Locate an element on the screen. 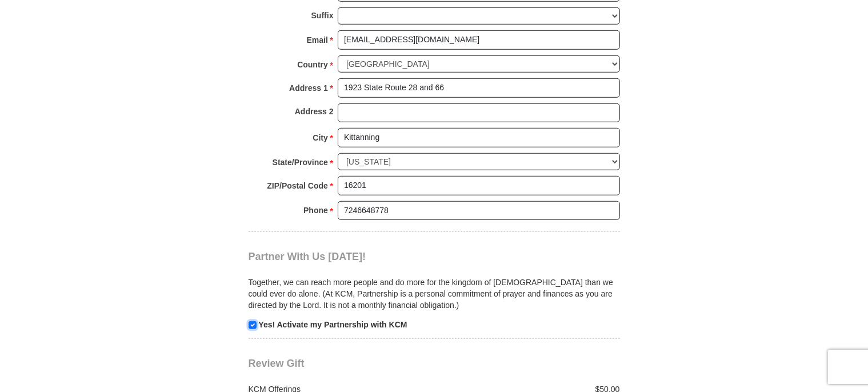  strong: Suffix is located at coordinates (322, 16).